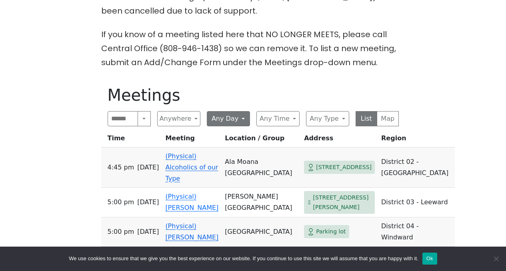 The image size is (506, 271). I want to click on button: Any Time, so click(278, 119).